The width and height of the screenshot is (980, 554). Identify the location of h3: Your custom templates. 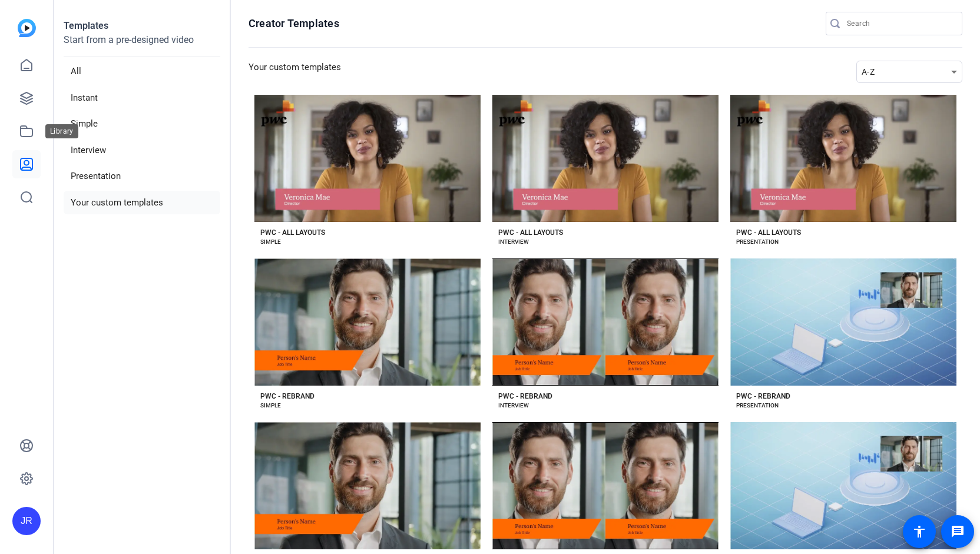
(294, 72).